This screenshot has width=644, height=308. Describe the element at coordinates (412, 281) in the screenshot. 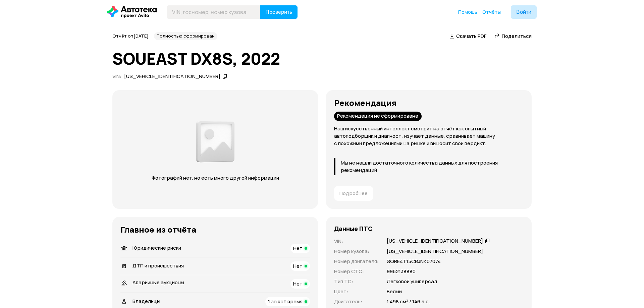

I see `p: Легковой универсал` at that location.